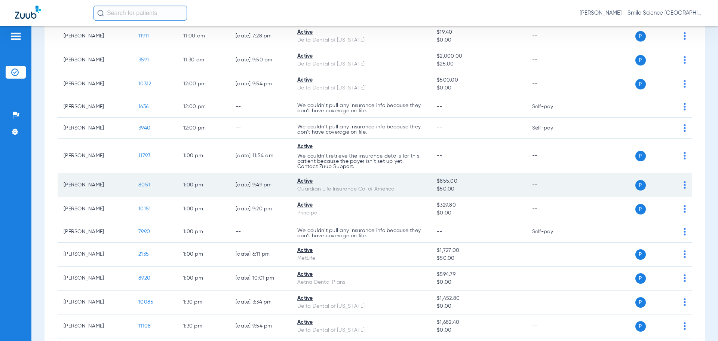 The image size is (718, 341). I want to click on span: 8051, so click(144, 185).